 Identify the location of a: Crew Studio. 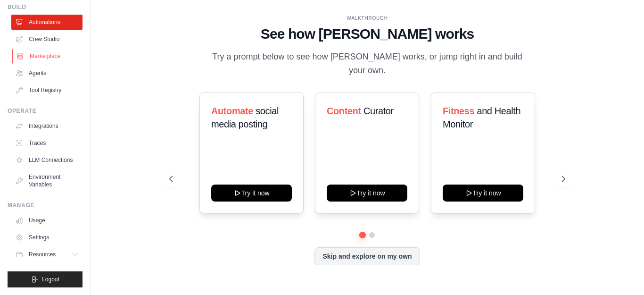
(47, 39).